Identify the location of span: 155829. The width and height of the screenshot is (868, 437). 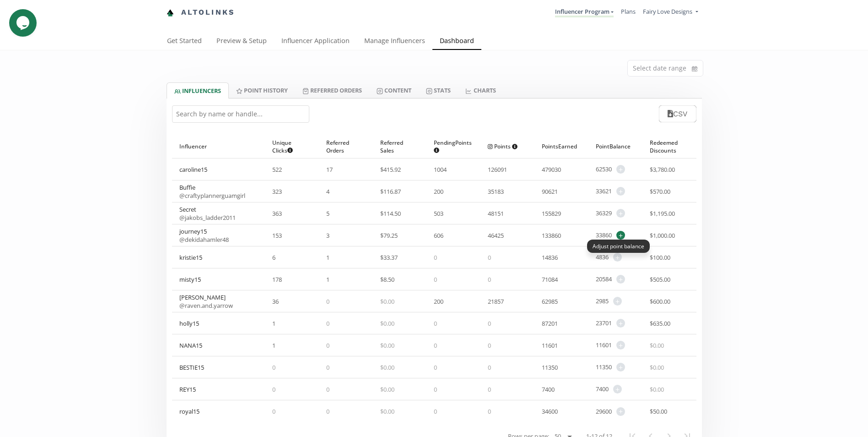
(552, 214).